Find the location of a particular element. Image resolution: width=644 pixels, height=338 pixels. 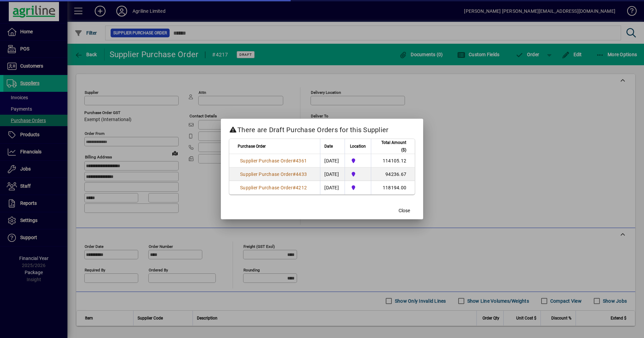

span: 4433 is located at coordinates (301, 174).